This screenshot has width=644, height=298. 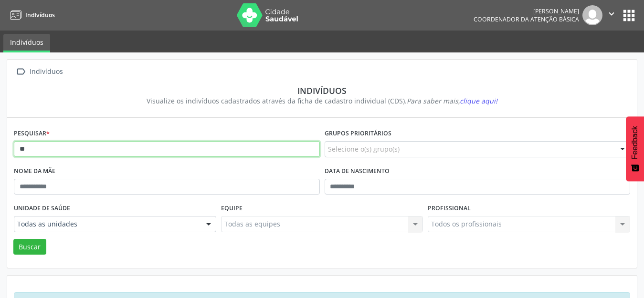 What do you see at coordinates (39, 72) in the screenshot?
I see `a:  Indivíduos` at bounding box center [39, 72].